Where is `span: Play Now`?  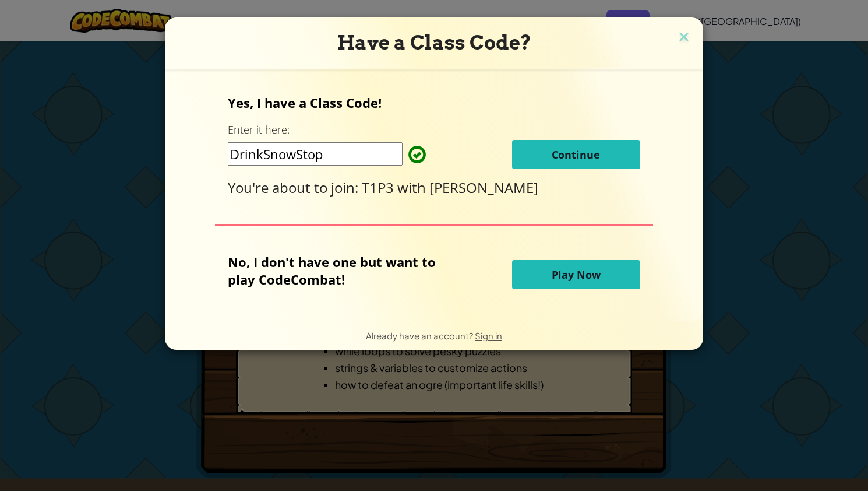
span: Play Now is located at coordinates (576, 275).